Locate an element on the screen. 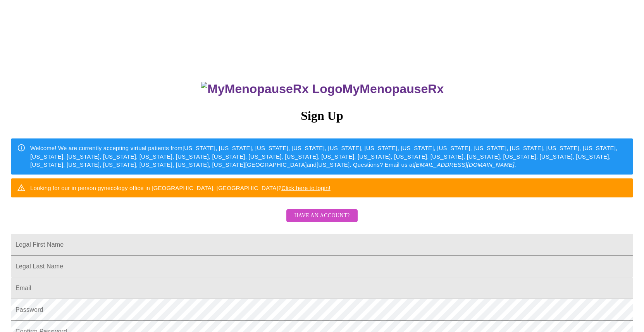 The width and height of the screenshot is (644, 332). span: Have an account? is located at coordinates (322, 216).